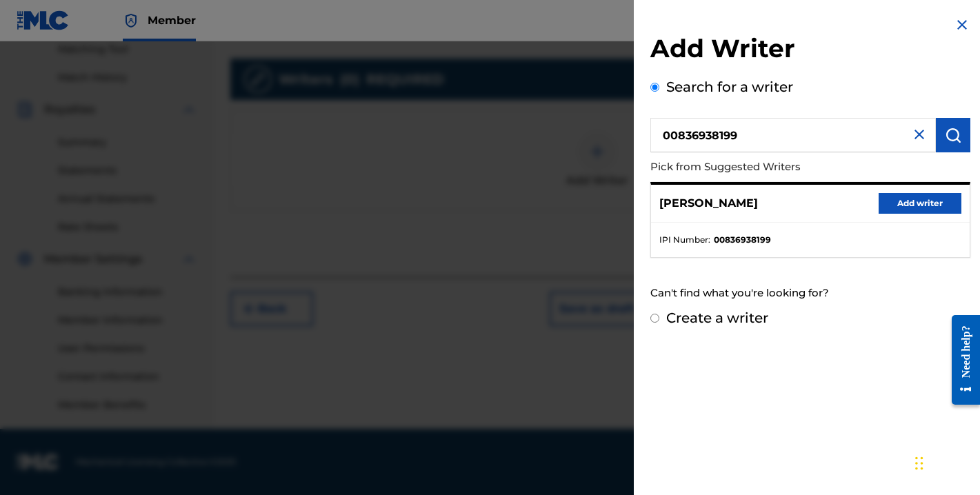 This screenshot has height=495, width=980. I want to click on h2: Add Writer, so click(810, 50).